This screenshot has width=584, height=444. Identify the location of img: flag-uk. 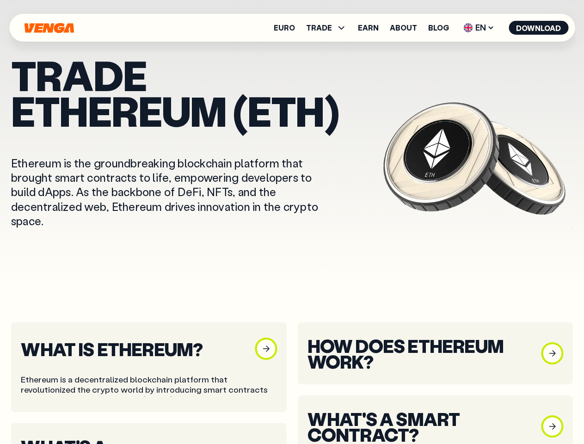
(468, 28).